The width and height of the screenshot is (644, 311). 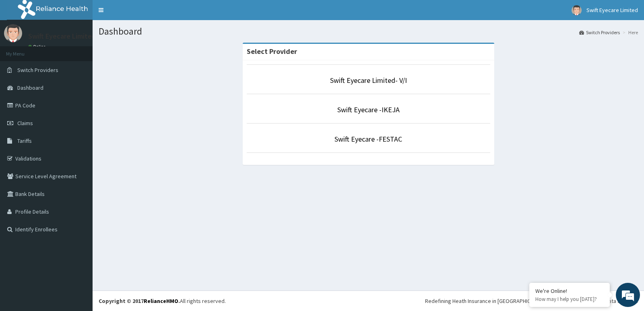 I want to click on p: How may I help you today?, so click(x=569, y=299).